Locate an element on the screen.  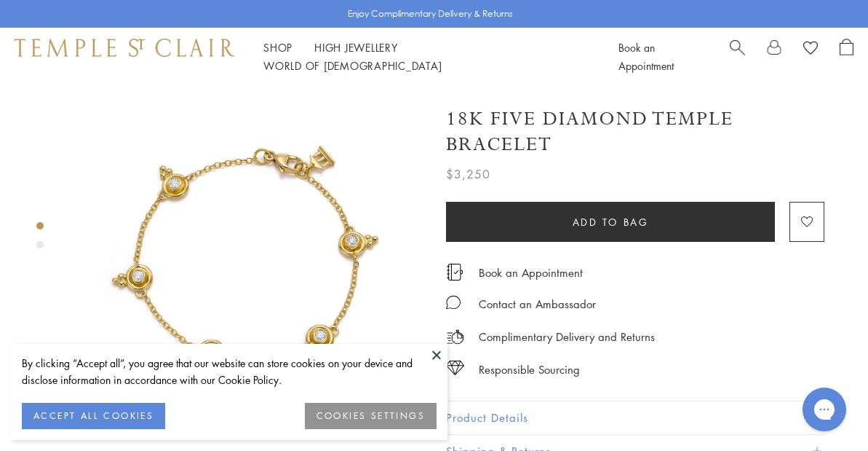
div: Responsible Sourcing is located at coordinates (529, 369).